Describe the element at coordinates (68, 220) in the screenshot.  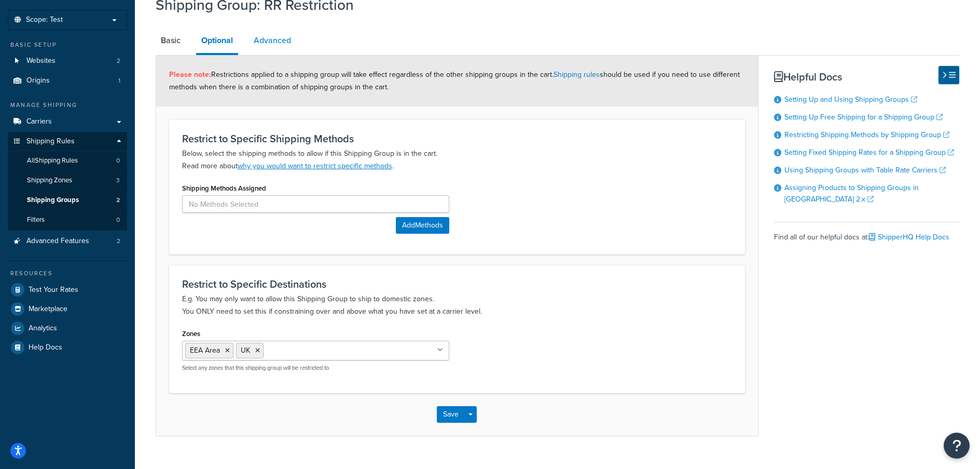
I see `li: Filters` at that location.